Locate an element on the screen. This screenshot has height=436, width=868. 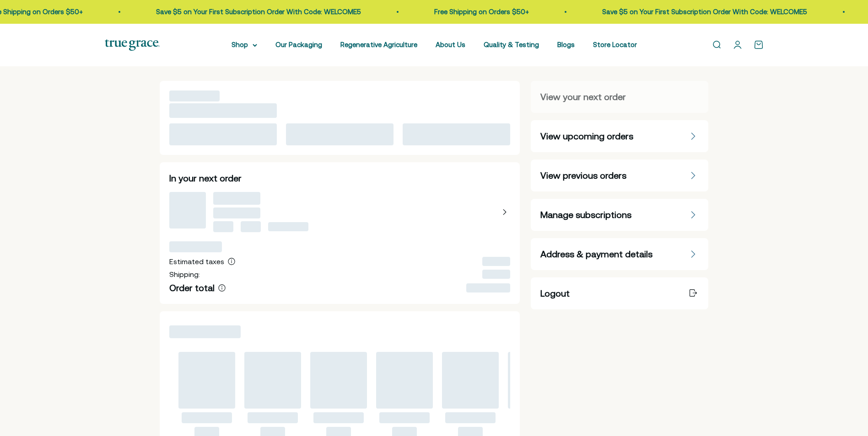
span: Logout is located at coordinates (555, 293).